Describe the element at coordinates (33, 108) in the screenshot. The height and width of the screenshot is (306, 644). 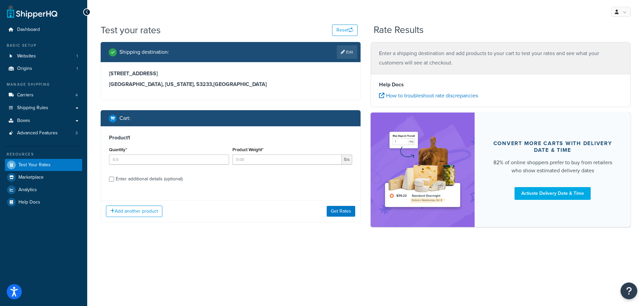
I see `span: Shipping Rules` at that location.